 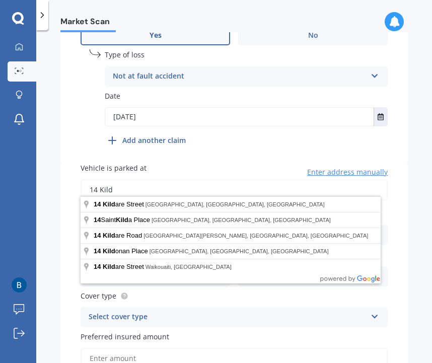 I want to click on div: Not at fault accident, so click(x=239, y=76).